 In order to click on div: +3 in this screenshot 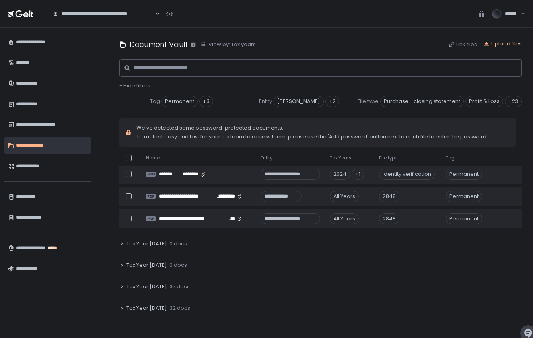, I will do `click(206, 101)`.